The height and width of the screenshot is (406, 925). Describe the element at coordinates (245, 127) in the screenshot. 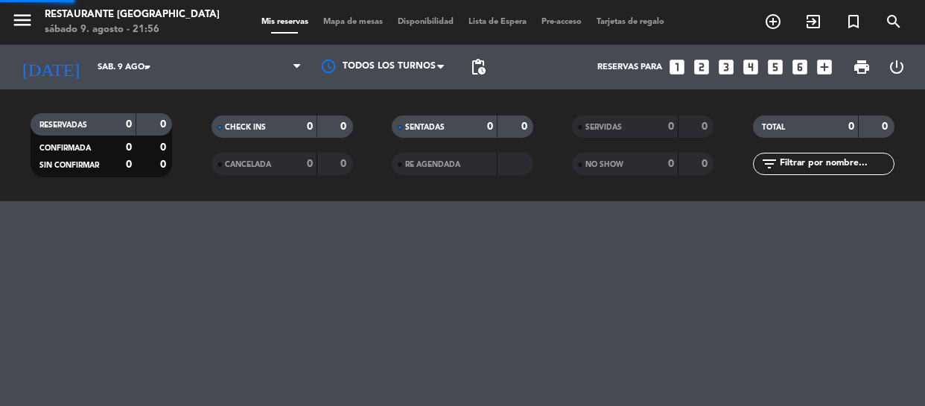

I see `span: CHECK INS` at that location.